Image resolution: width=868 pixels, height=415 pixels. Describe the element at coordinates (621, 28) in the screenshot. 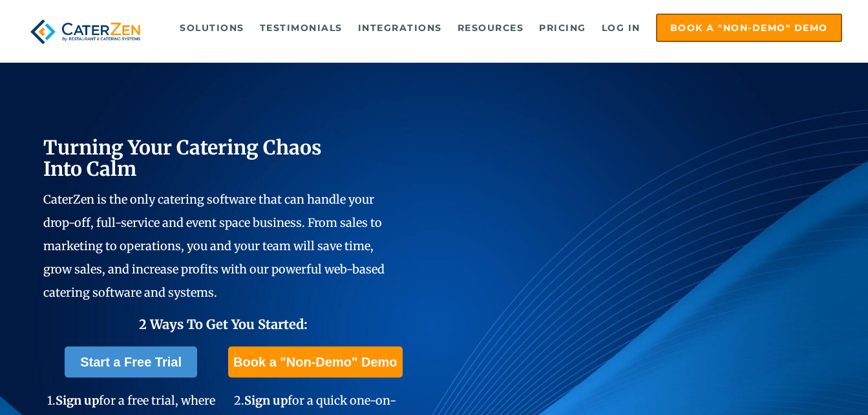

I see `a: Log in` at that location.